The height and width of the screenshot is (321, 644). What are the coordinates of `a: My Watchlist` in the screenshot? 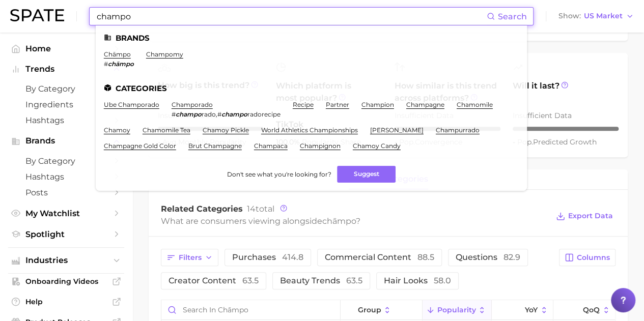 It's located at (66, 213).